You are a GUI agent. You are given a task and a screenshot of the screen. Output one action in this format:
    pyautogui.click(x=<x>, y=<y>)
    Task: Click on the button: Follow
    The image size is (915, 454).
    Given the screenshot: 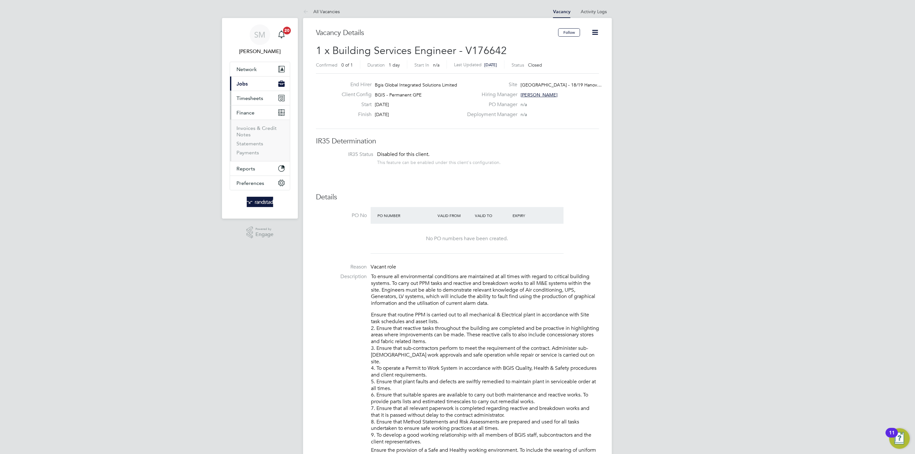 What is the action you would take?
    pyautogui.click(x=569, y=32)
    